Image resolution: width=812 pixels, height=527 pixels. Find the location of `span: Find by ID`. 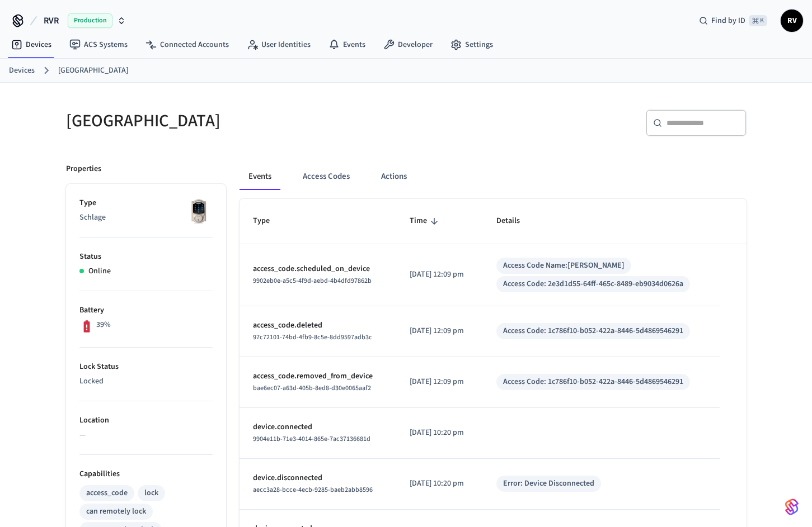

span: Find by ID is located at coordinates (728, 21).